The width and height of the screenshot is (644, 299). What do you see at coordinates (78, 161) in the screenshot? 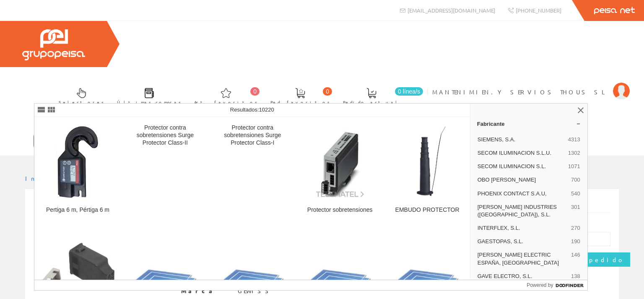
I see `img: Pertiga 6 m, Pértiga 6 m` at bounding box center [78, 161].